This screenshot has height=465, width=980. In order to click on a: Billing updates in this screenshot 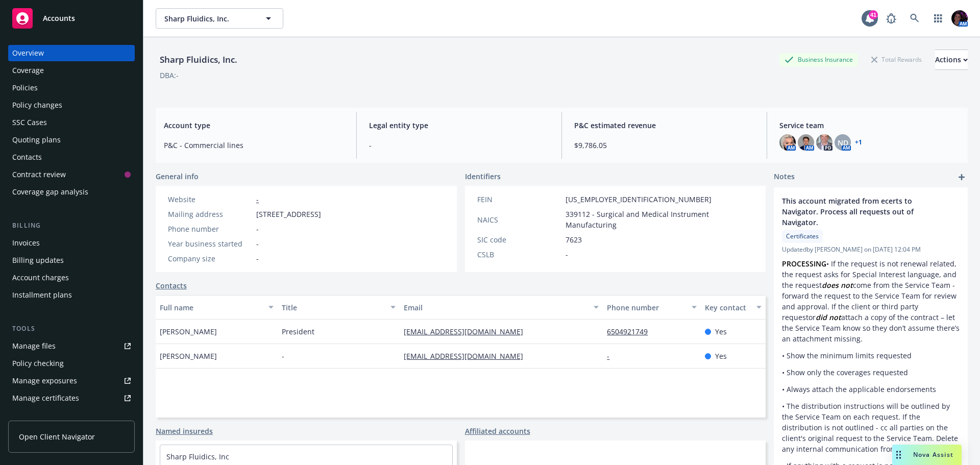, I will do `click(71, 260)`.